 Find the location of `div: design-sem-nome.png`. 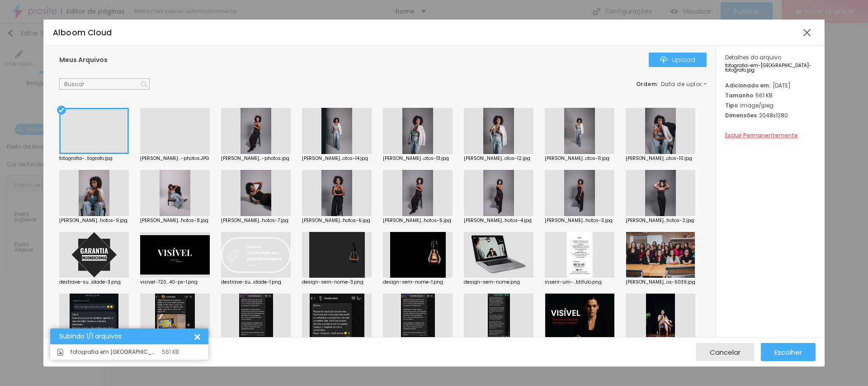

div: design-sem-nome.png is located at coordinates (499, 282).